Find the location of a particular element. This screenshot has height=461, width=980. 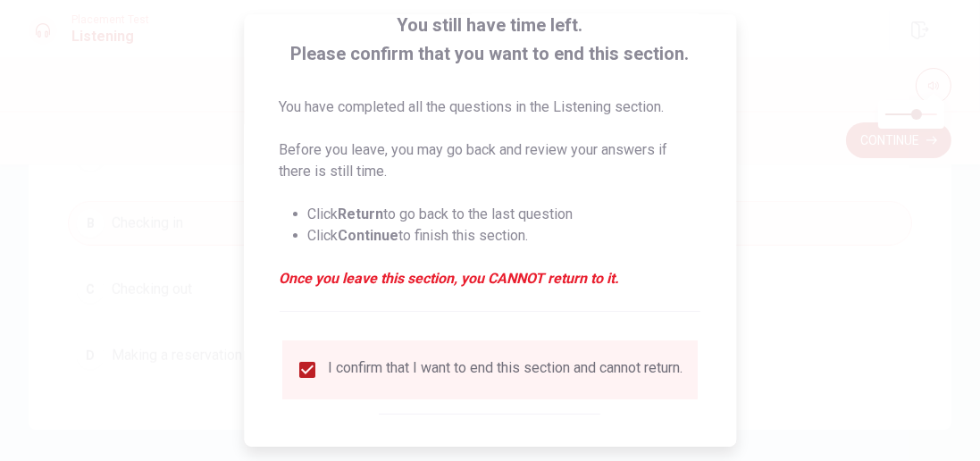

p: You have completed all the questions in the Listening section. is located at coordinates (490, 107).